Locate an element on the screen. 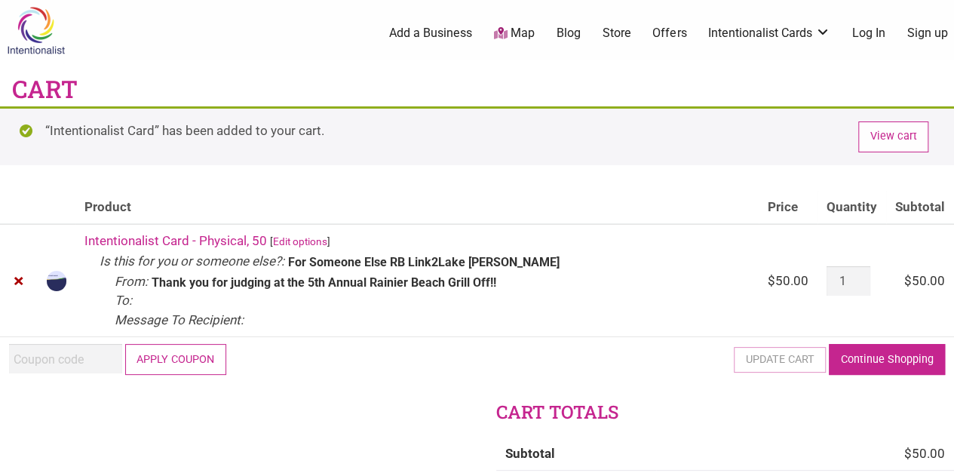  a: Intentionalist Card - Physical, 50 is located at coordinates (176, 241).